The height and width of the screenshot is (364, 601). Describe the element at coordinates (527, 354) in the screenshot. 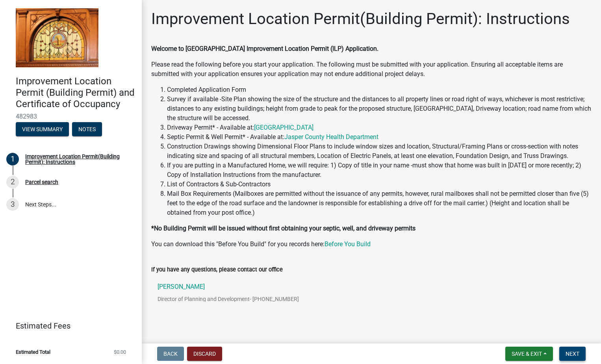

I see `span: Save & Exit` at that location.